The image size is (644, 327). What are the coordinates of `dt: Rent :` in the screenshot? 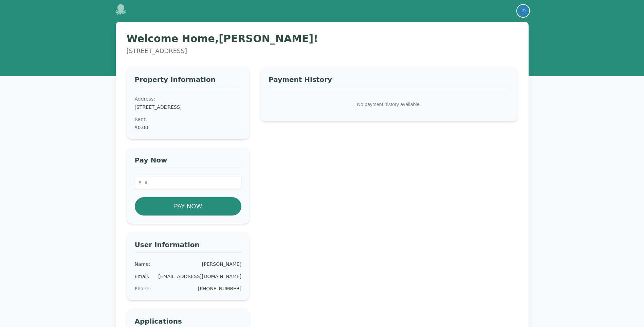 It's located at (188, 119).